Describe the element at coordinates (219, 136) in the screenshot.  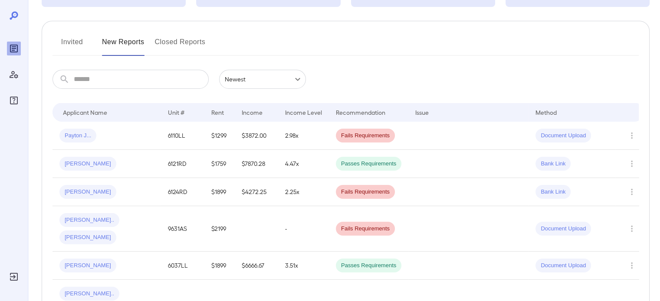
I see `td: $1299` at that location.